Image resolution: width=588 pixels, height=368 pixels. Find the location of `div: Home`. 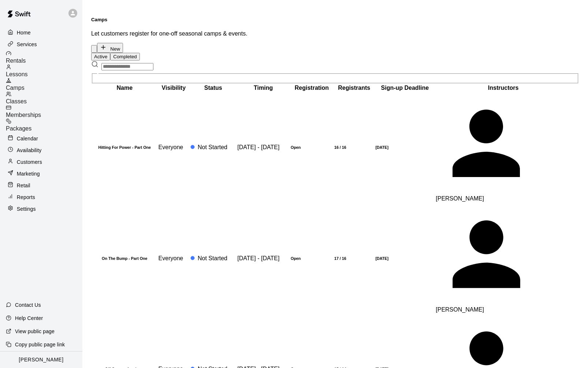

div: Home is located at coordinates (41, 32).